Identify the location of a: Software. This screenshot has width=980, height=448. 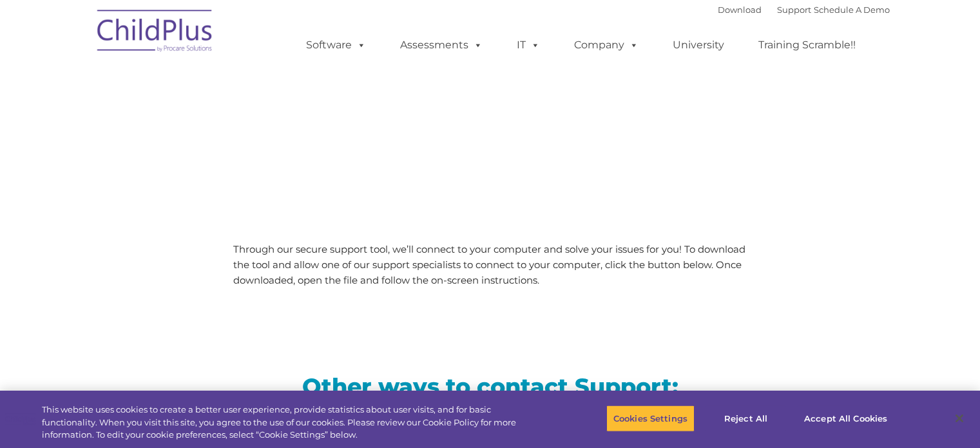
(336, 45).